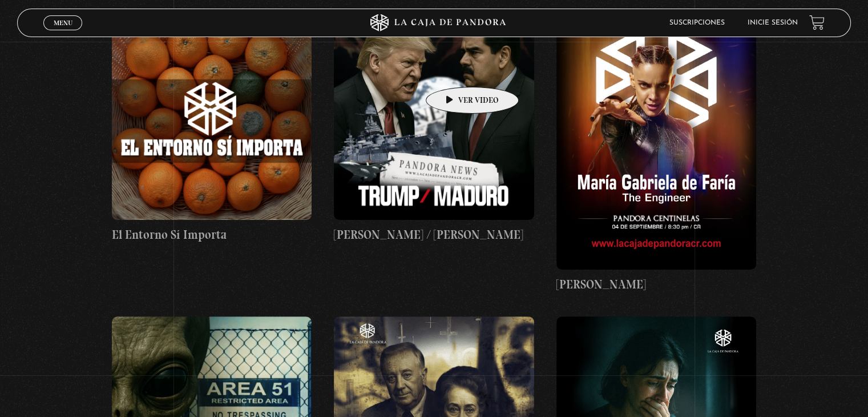  Describe the element at coordinates (63, 33) in the screenshot. I see `span: Cerrar` at that location.